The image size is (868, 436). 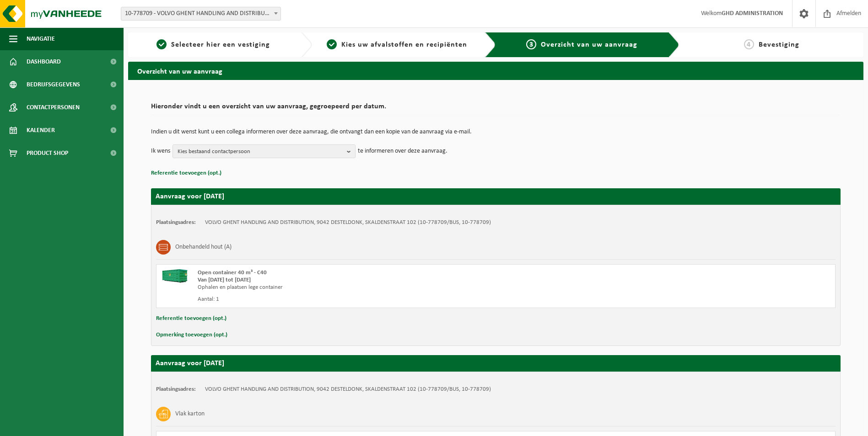 What do you see at coordinates (44, 62) in the screenshot?
I see `span: Dashboard` at bounding box center [44, 62].